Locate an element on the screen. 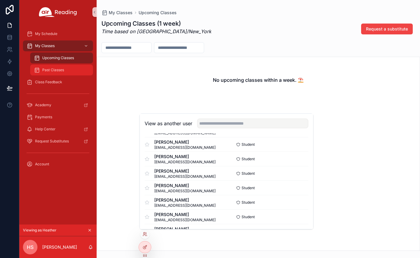 The width and height of the screenshot is (420, 258). a: Past Classes is located at coordinates (62, 70).